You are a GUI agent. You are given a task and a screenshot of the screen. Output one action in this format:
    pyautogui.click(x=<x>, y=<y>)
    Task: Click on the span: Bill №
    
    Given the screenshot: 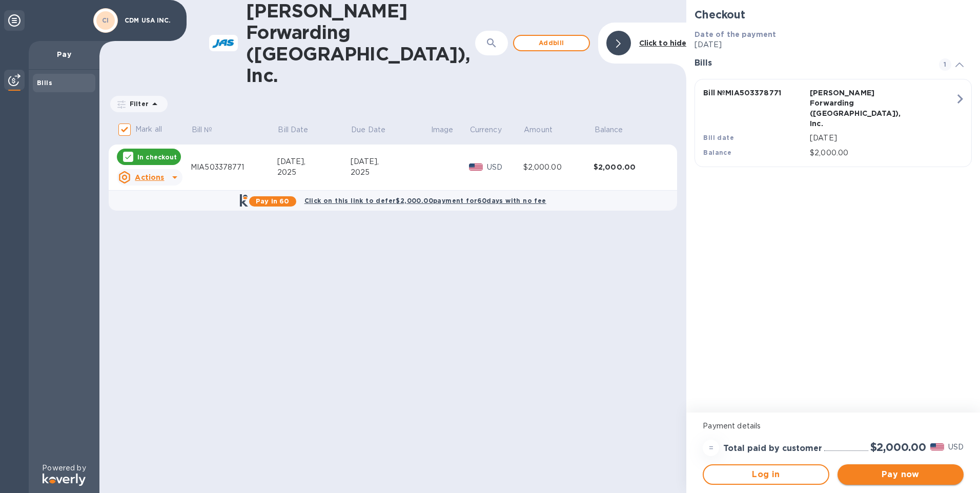 What is the action you would take?
    pyautogui.click(x=209, y=130)
    